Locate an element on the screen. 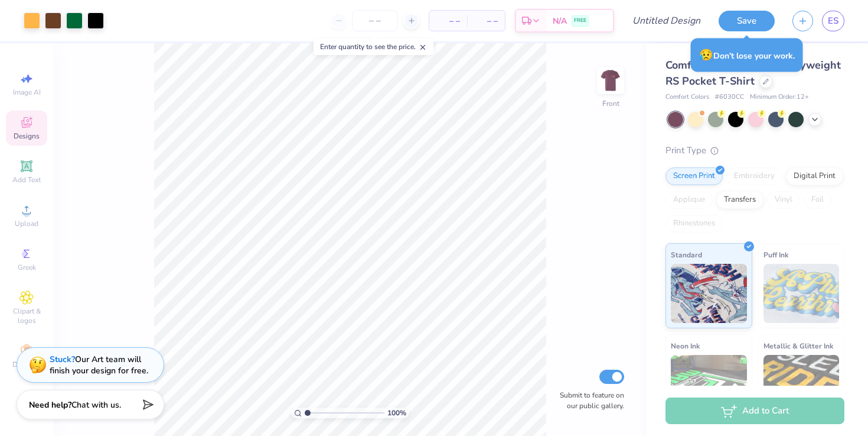 Image resolution: width=868 pixels, height=436 pixels. span: Designs is located at coordinates (26, 136).